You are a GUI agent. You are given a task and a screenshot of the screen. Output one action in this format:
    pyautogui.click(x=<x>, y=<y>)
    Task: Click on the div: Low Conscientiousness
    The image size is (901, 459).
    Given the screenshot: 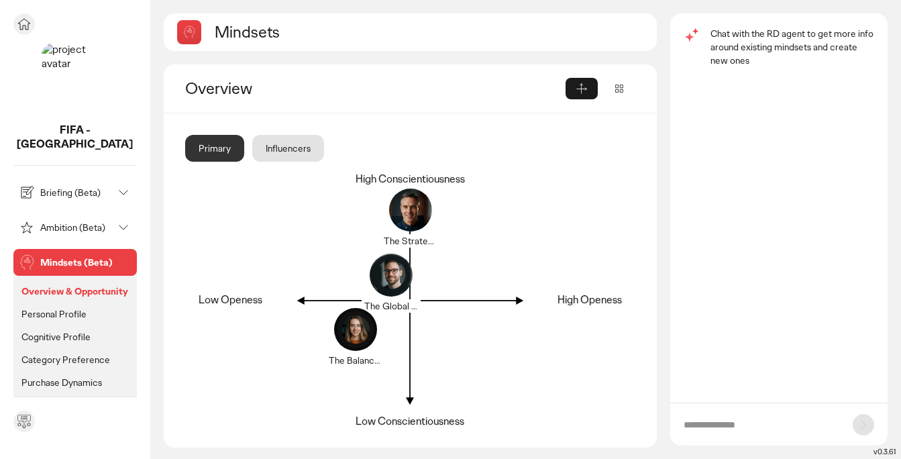 What is the action you would take?
    pyautogui.click(x=410, y=422)
    